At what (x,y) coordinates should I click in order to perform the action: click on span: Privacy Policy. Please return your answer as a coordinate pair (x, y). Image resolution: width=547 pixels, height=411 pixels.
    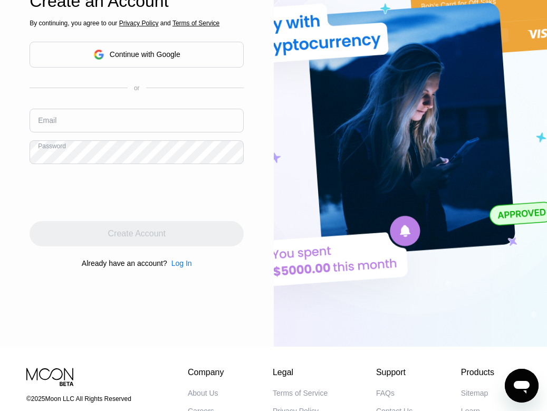
    Looking at the image, I should click on (139, 23).